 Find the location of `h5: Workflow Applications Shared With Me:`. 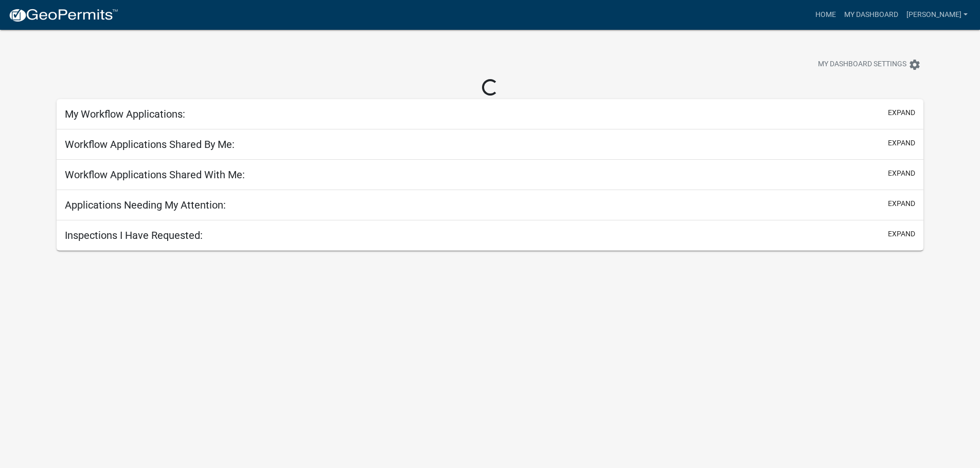

h5: Workflow Applications Shared With Me: is located at coordinates (155, 175).